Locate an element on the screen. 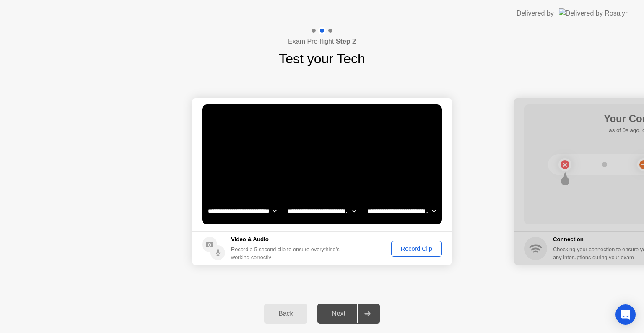  div: Delivered by is located at coordinates (535, 14).